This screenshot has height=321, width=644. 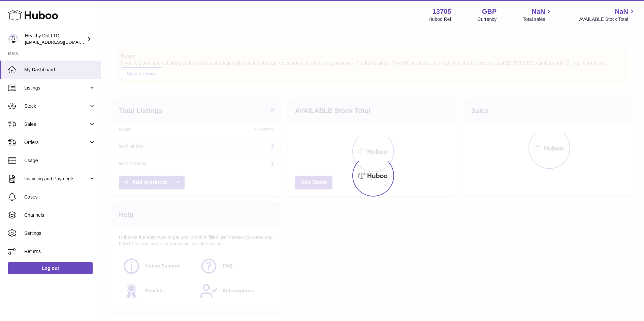 I want to click on span: Returns, so click(x=60, y=252).